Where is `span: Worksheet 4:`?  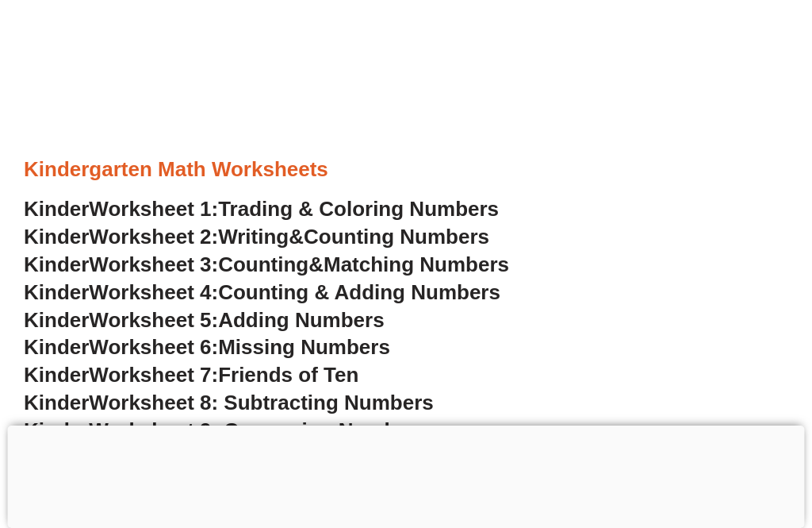 span: Worksheet 4: is located at coordinates (153, 292).